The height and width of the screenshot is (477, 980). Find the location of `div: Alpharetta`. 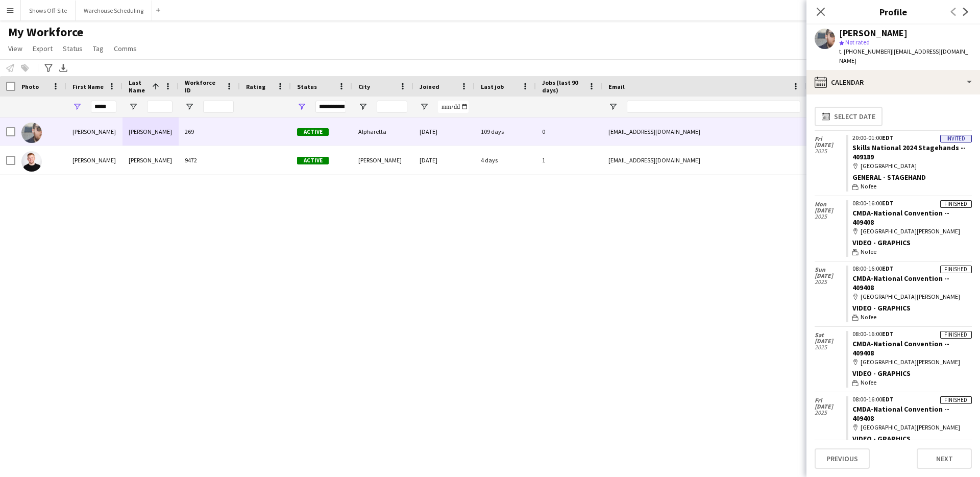

div: Alpharetta is located at coordinates (383, 131).